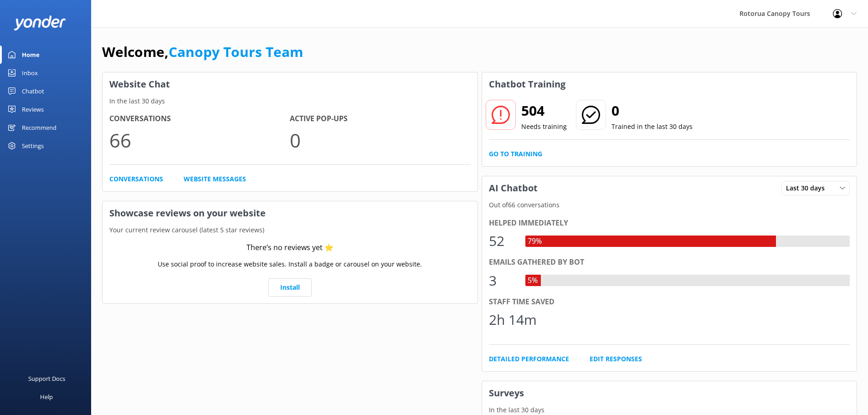  I want to click on h3: Website Chat, so click(290, 84).